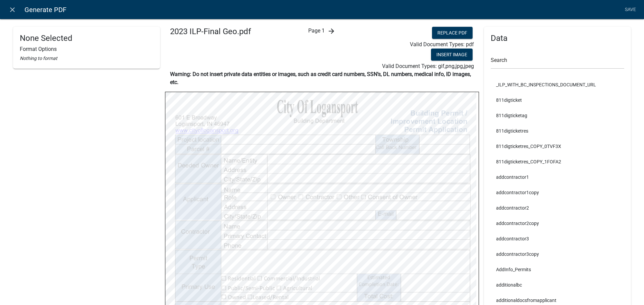 The height and width of the screenshot is (305, 644). I want to click on li: 811digticketres_COPY_0TVF3X, so click(558, 146).